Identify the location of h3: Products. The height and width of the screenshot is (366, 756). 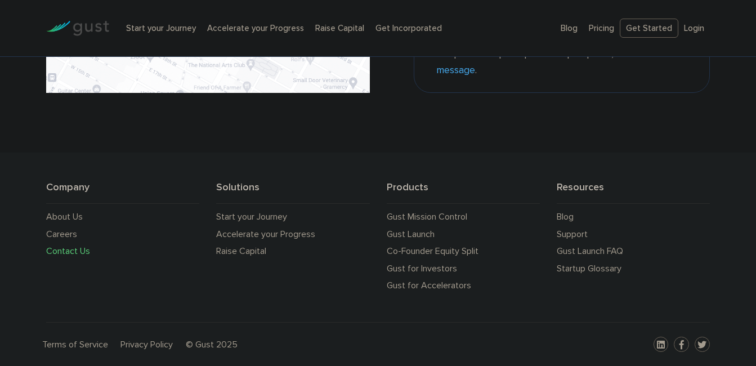
(463, 192).